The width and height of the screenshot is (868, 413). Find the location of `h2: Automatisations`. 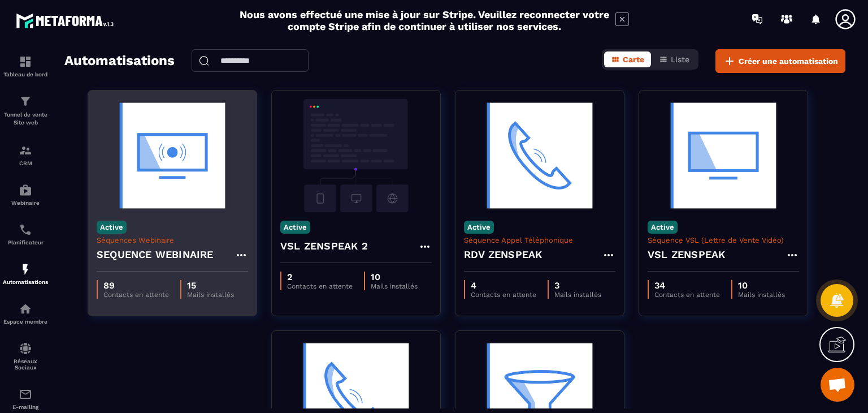

h2: Automatisations is located at coordinates (119, 61).